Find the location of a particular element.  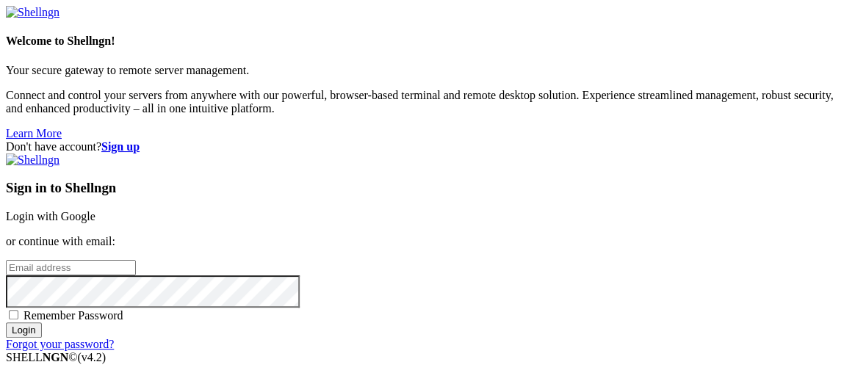

input: Login is located at coordinates (23, 330).